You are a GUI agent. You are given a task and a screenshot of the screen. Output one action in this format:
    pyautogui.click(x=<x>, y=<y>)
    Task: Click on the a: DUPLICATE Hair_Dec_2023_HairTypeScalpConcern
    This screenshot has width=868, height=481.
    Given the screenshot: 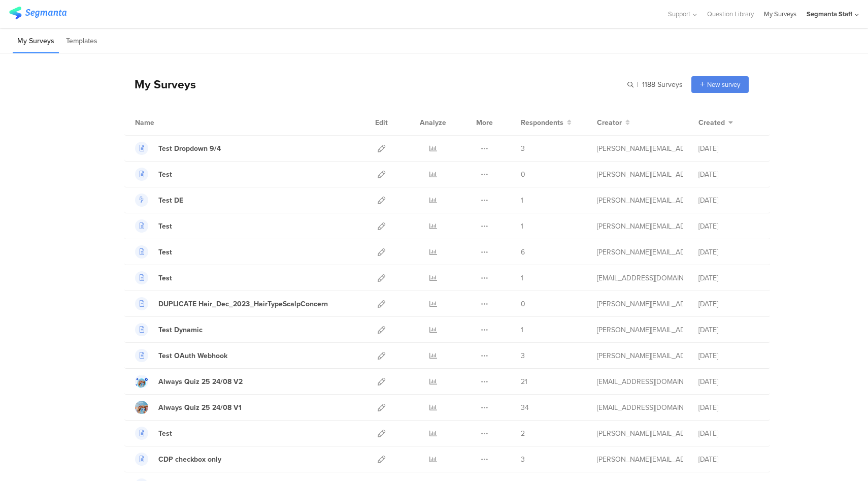 What is the action you would take?
    pyautogui.click(x=232, y=304)
    